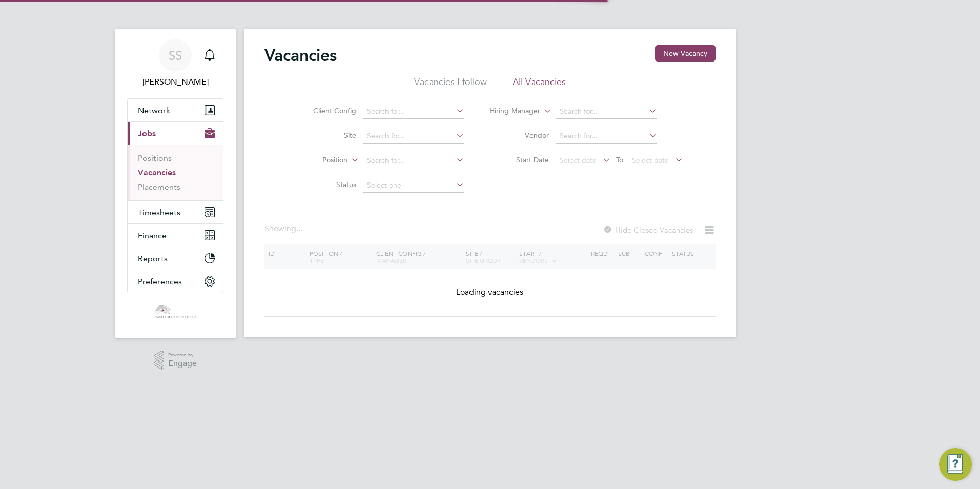  Describe the element at coordinates (175, 82) in the screenshot. I see `span: Shivaani Solanki` at that location.